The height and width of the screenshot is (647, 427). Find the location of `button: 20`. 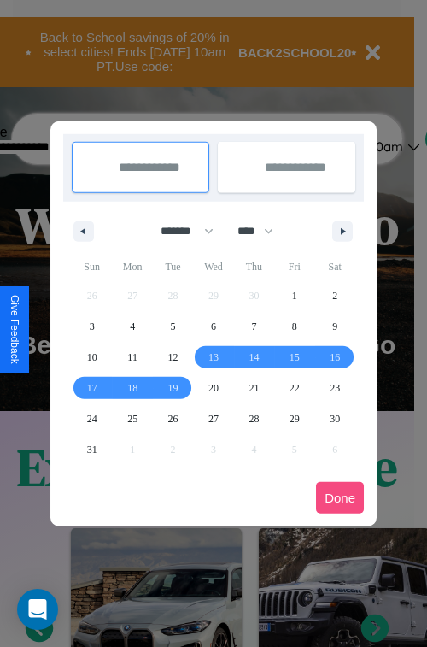

button: 20 is located at coordinates (213, 388).